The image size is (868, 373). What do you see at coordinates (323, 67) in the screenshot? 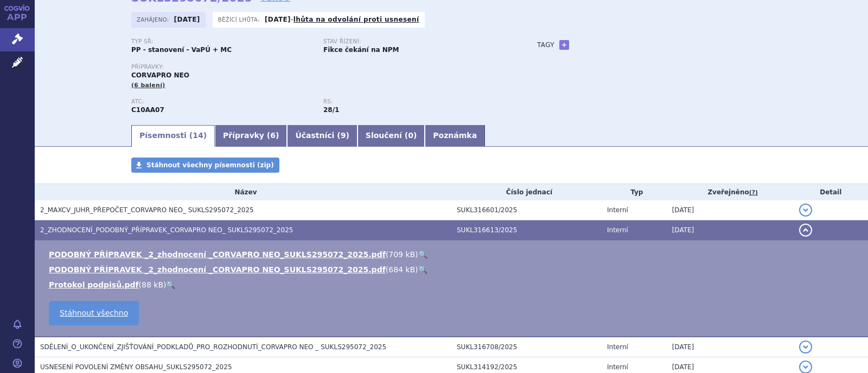
I see `p: Přípravky:` at bounding box center [323, 67].